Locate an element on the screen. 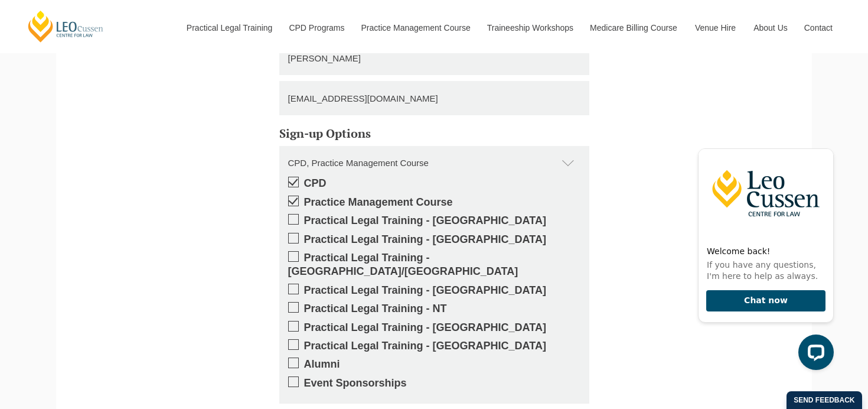 The image size is (868, 409). button: Open LiveChat chat widget is located at coordinates (128, 225).